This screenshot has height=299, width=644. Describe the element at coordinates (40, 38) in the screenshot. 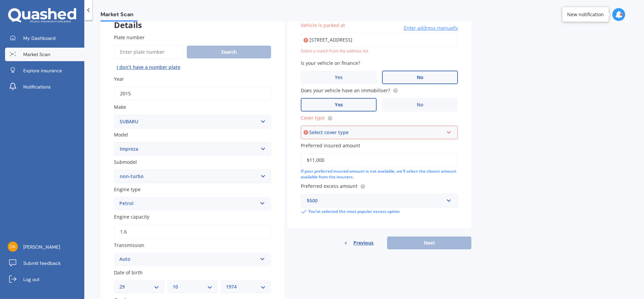

I see `span: My Dashboard` at that location.